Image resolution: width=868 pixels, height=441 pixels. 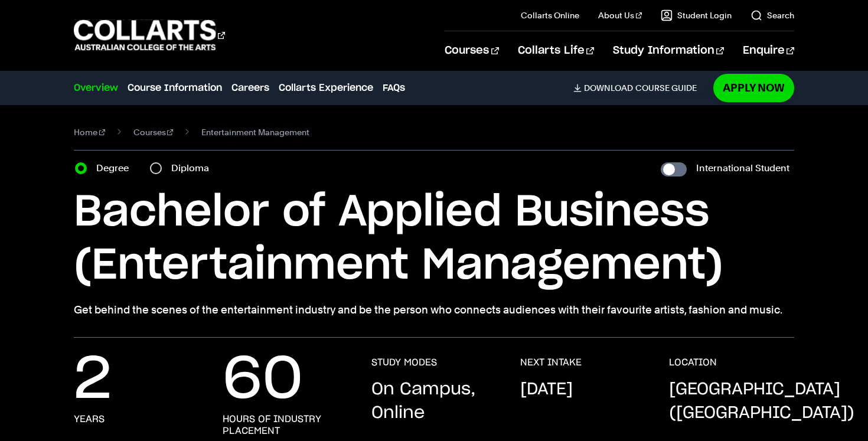 I want to click on a: Search, so click(x=772, y=16).